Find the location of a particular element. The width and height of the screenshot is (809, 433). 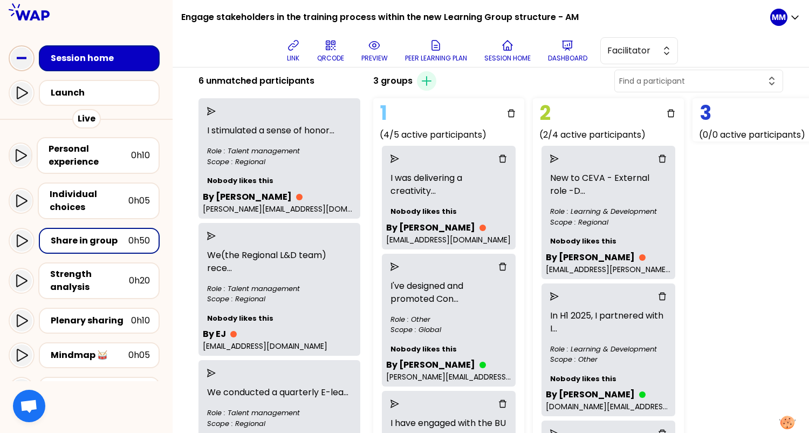

button: link is located at coordinates (293, 51).